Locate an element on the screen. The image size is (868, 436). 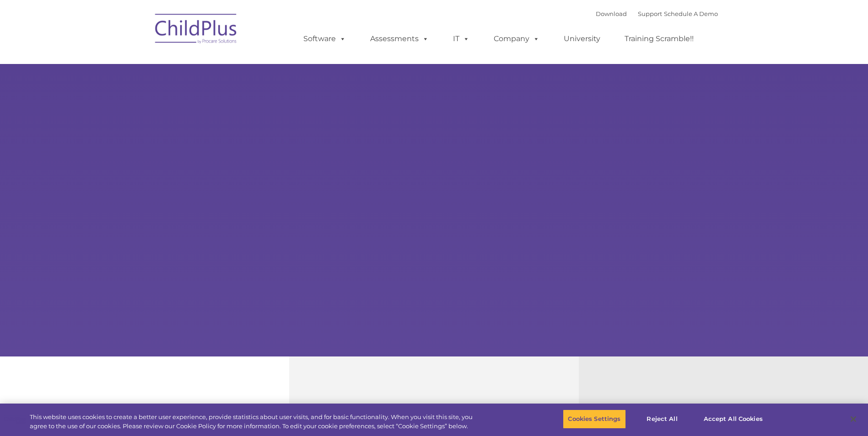
a: Company is located at coordinates (517, 39).